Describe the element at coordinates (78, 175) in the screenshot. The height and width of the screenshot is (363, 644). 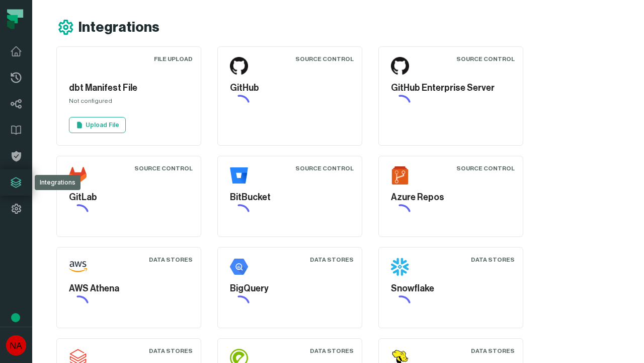
I see `img: GitLab` at that location.